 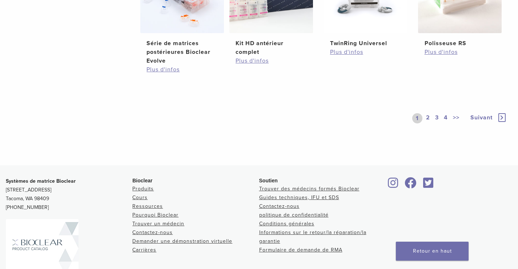 What do you see at coordinates (300, 249) in the screenshot?
I see `a: Formulaire de demande de RMA` at bounding box center [300, 249].